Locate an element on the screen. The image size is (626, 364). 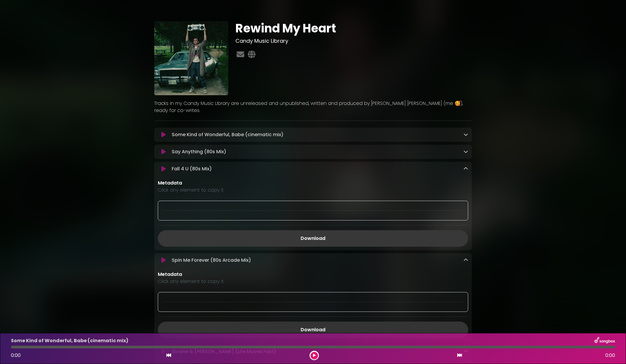
p: Spin Me Forever (80s Arcade Mix) is located at coordinates (211, 260).